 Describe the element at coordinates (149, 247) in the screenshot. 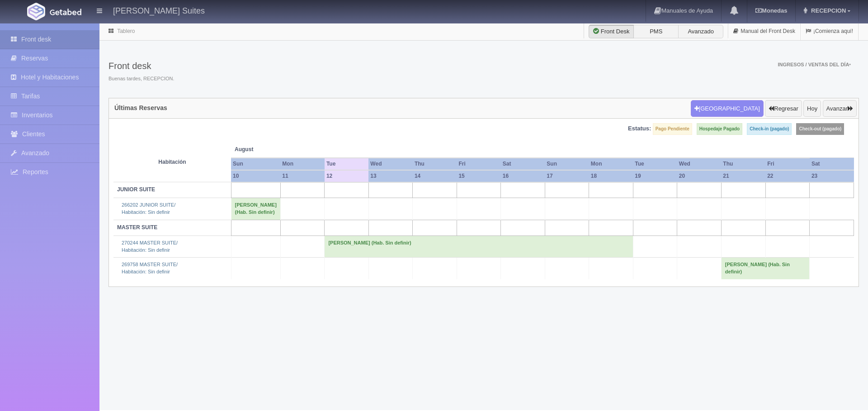

I see `a: 270244 MASTER SUITE/Habitación: Sin definir` at that location.